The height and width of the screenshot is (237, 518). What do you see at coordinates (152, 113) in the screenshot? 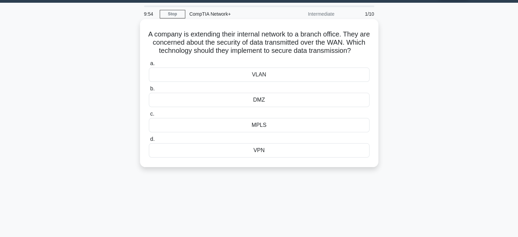
I see `span: c.` at bounding box center [152, 113].